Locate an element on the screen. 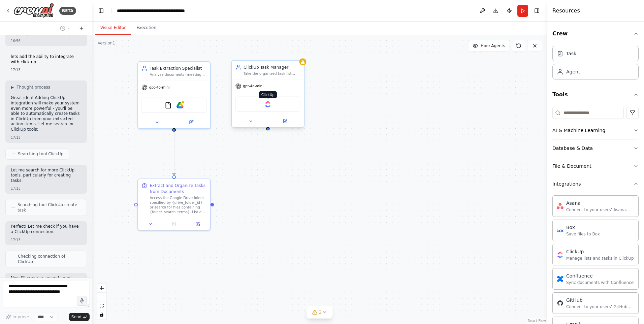 The image size is (644, 324). nav: breadcrumb is located at coordinates (154, 11).